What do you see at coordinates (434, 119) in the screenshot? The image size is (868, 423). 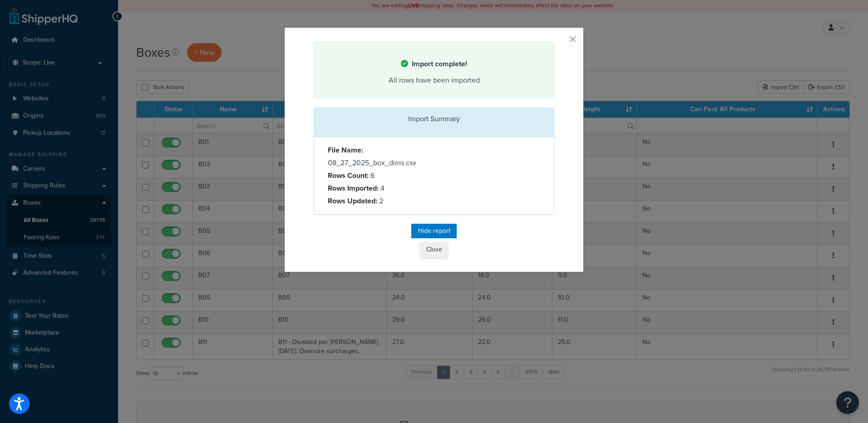 I see `h3: Import Summary` at bounding box center [434, 119].